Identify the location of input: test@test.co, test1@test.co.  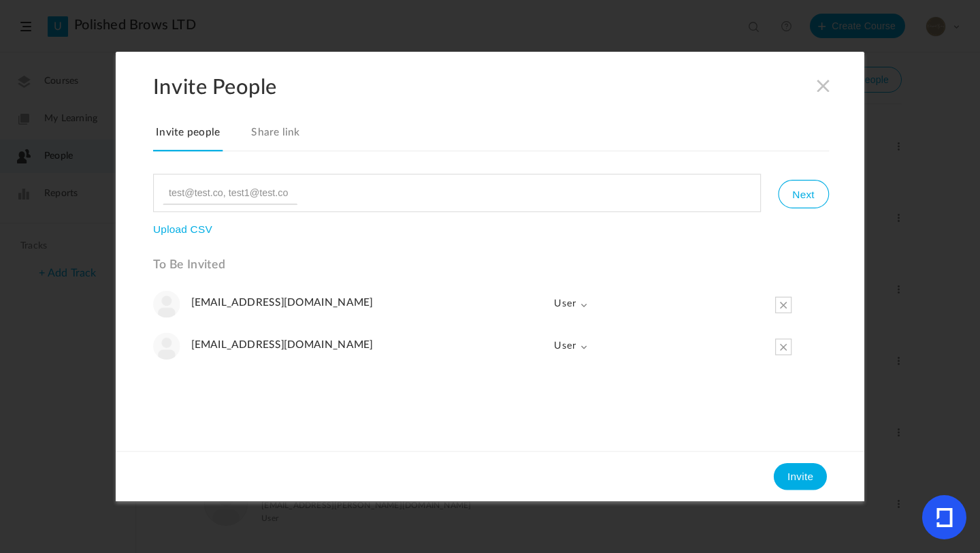
(230, 193).